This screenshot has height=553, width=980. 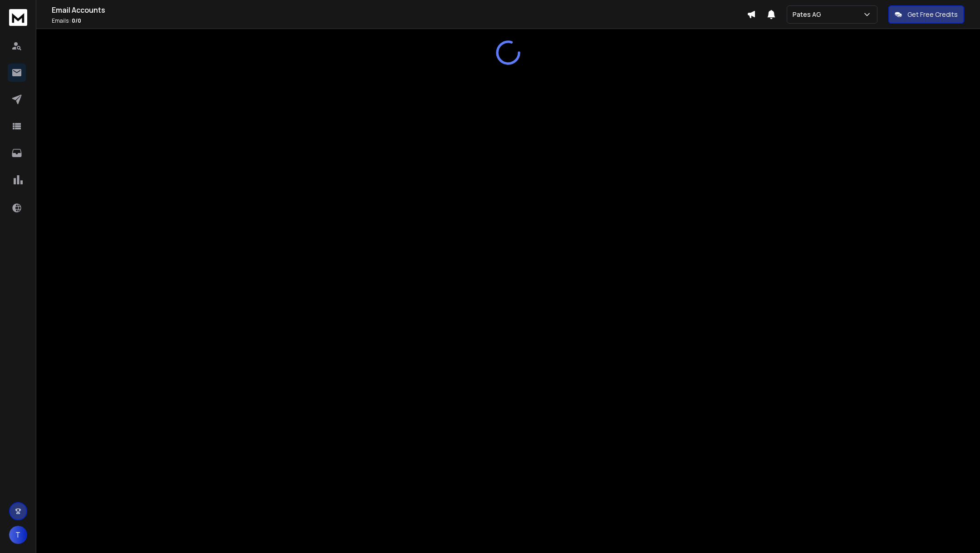 What do you see at coordinates (933, 15) in the screenshot?
I see `p: Get Free Credits` at bounding box center [933, 15].